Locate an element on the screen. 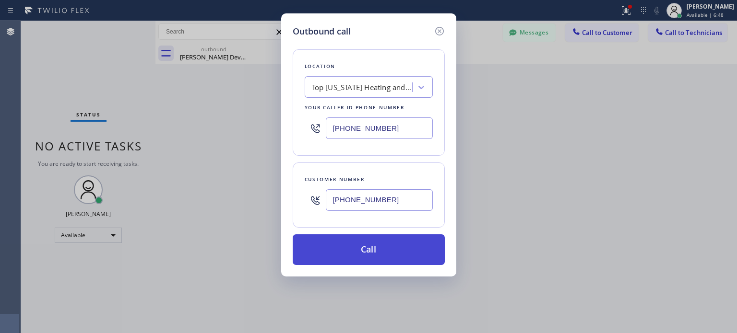 The image size is (737, 333). h5: Outbound call is located at coordinates (321, 31).